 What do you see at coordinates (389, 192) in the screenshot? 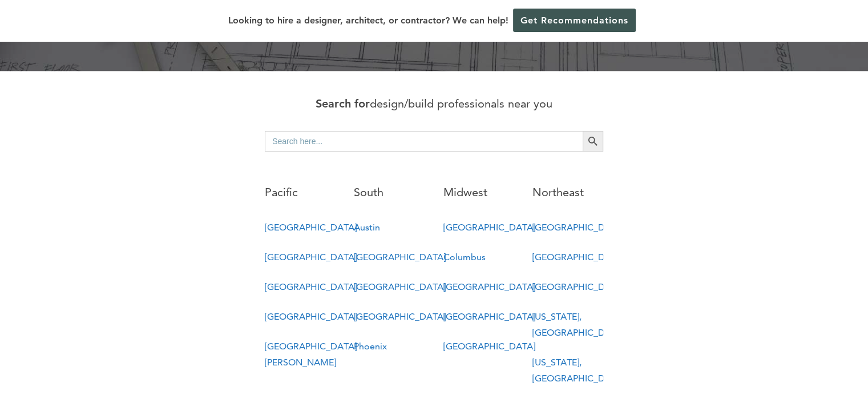
I see `p: South` at bounding box center [389, 192].